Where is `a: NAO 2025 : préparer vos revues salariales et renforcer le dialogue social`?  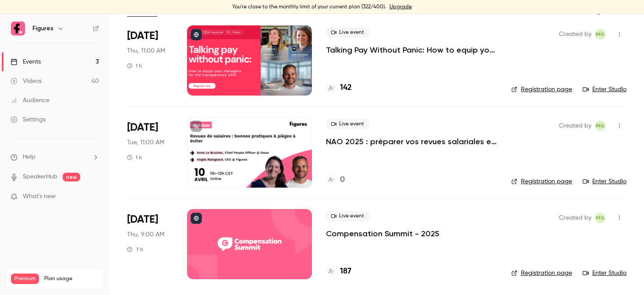 a: NAO 2025 : préparer vos revues salariales et renforcer le dialogue social is located at coordinates (412, 141).